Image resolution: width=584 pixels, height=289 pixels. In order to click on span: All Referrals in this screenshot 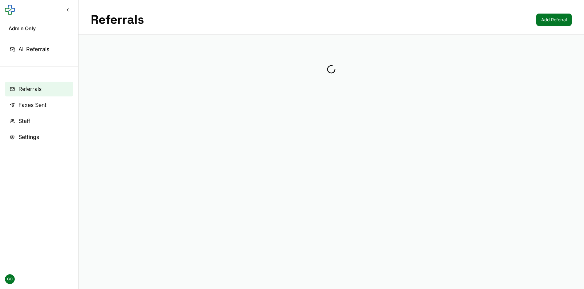, I will do `click(34, 49)`.